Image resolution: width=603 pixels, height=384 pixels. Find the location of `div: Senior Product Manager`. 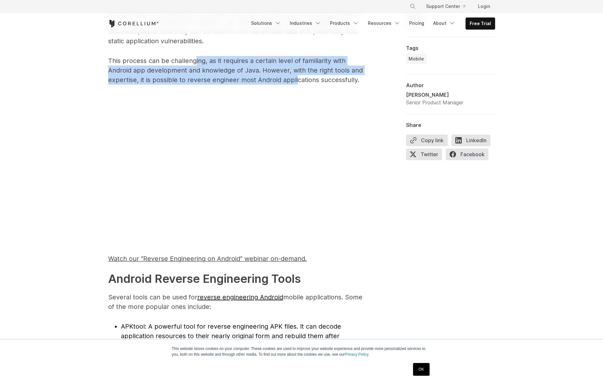

div: Senior Product Manager is located at coordinates (434, 102).